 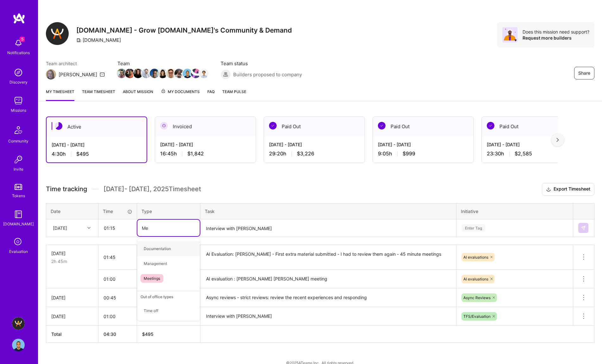 I want to click on span: Team architect, so click(x=75, y=63).